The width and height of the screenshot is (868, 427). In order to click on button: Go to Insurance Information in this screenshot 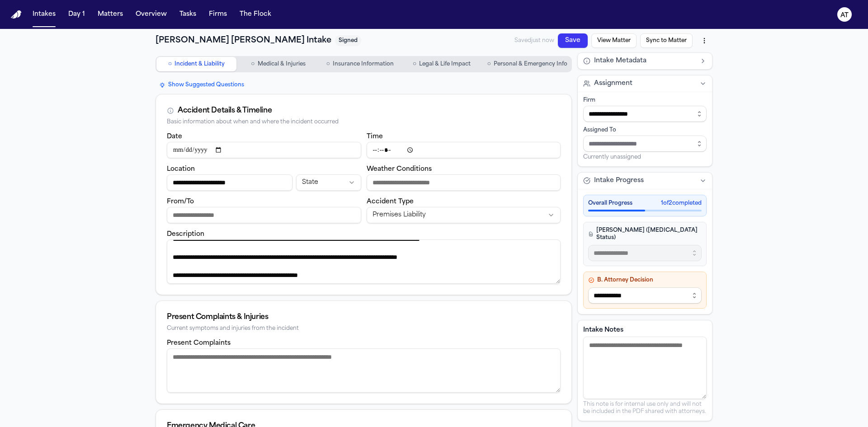, I will do `click(360, 64)`.